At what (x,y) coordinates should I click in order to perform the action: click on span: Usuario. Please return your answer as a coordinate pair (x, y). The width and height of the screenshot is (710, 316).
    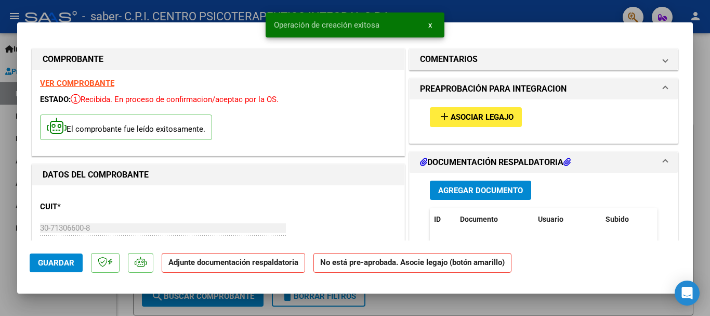
    Looking at the image, I should click on (551, 219).